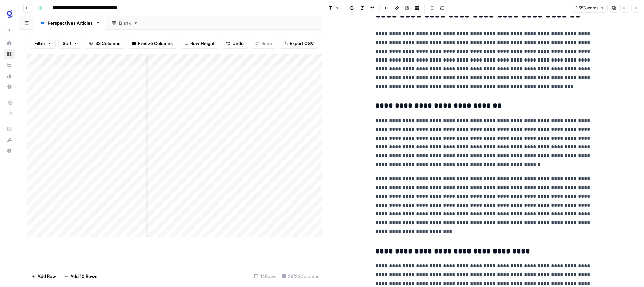 This screenshot has height=287, width=644. I want to click on button: 2,553 words, so click(590, 8).